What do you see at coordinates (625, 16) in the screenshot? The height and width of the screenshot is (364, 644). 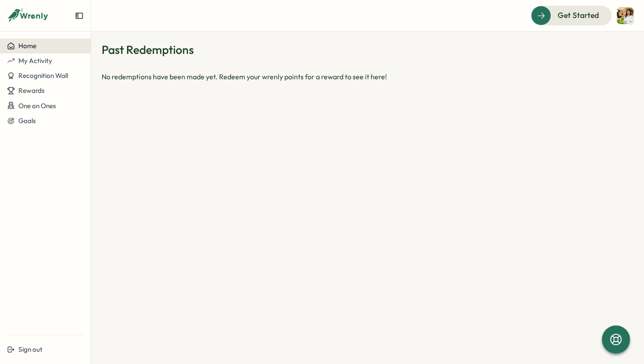 I see `button: Naaz Baweja` at bounding box center [625, 16].